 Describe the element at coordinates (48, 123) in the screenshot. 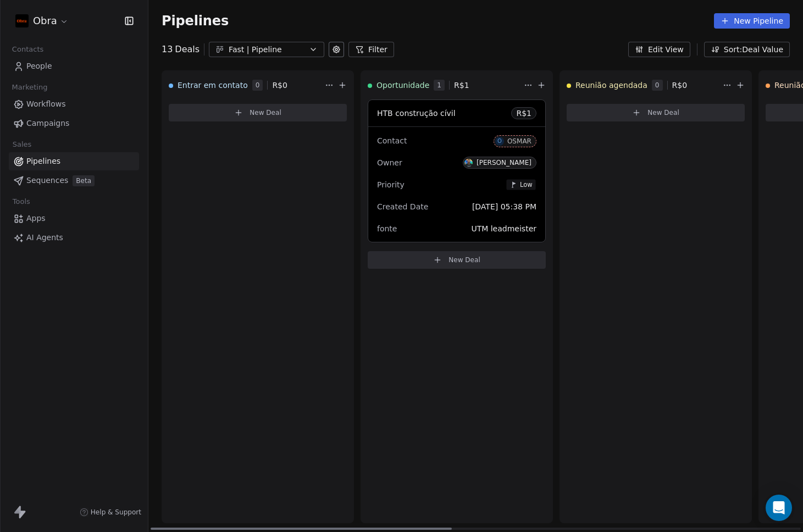

I see `span: Campaigns` at that location.